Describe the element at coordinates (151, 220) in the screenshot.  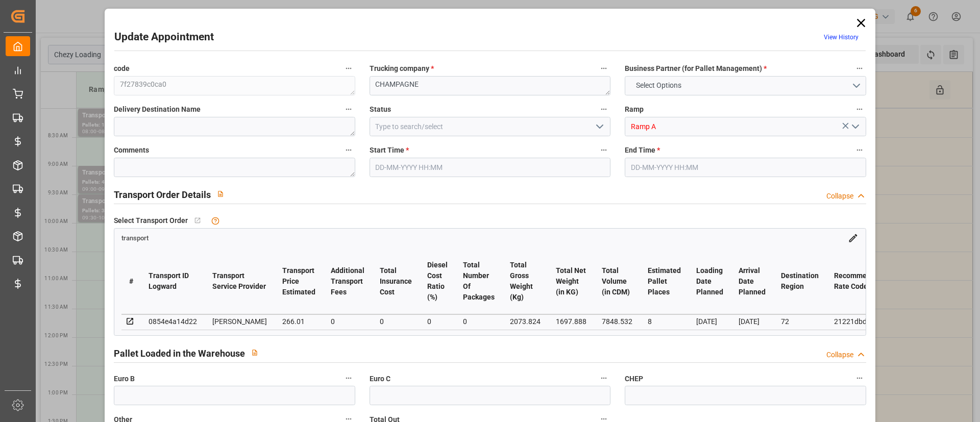
I see `span: Select Transport Order` at that location.